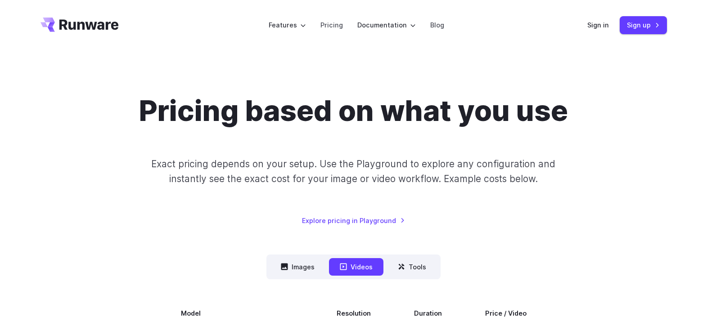 This screenshot has height=317, width=707. What do you see at coordinates (332, 25) in the screenshot?
I see `a: Pricing` at bounding box center [332, 25].